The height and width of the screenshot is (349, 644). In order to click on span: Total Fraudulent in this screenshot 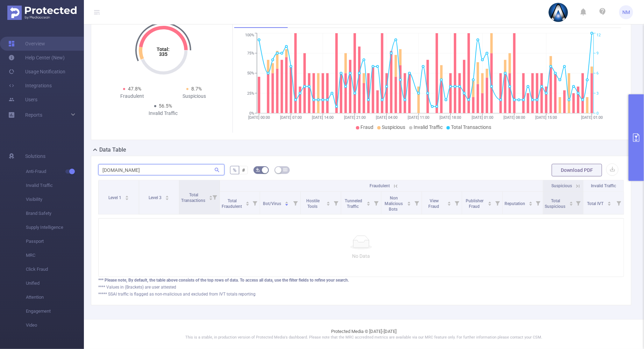, I will do `click(232, 203)`.